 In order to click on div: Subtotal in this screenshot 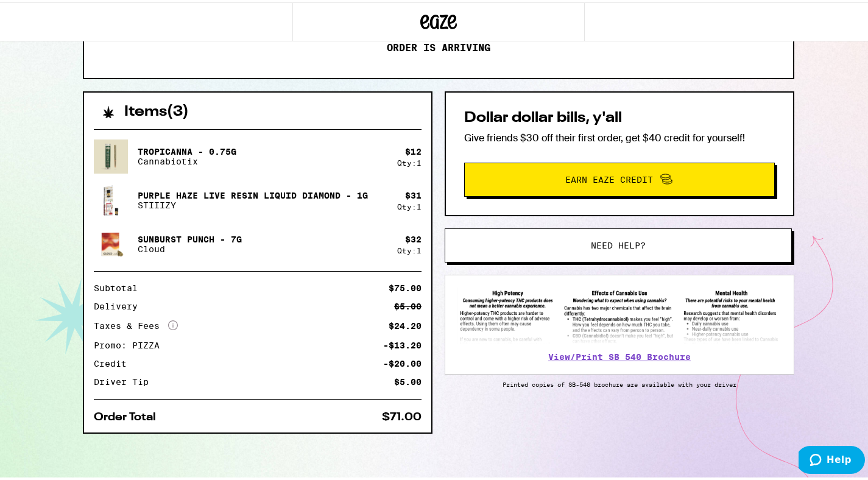, I will do `click(120, 286)`.